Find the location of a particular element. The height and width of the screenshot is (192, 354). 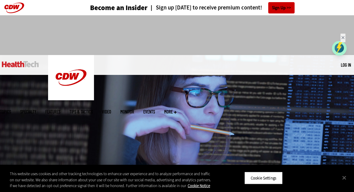

div: User menu is located at coordinates (346, 65).